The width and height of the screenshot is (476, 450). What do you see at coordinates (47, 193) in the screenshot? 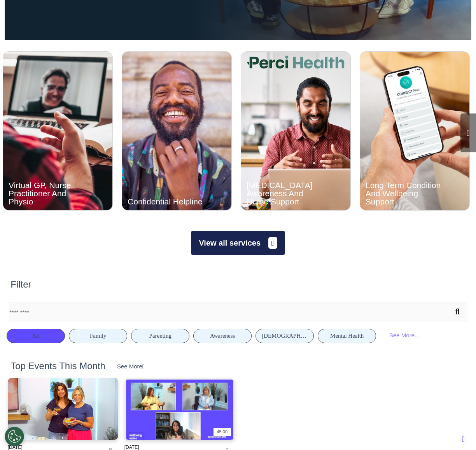
I see `div: Virtual GP, Nurse, Practitioner And Physio` at bounding box center [47, 193].